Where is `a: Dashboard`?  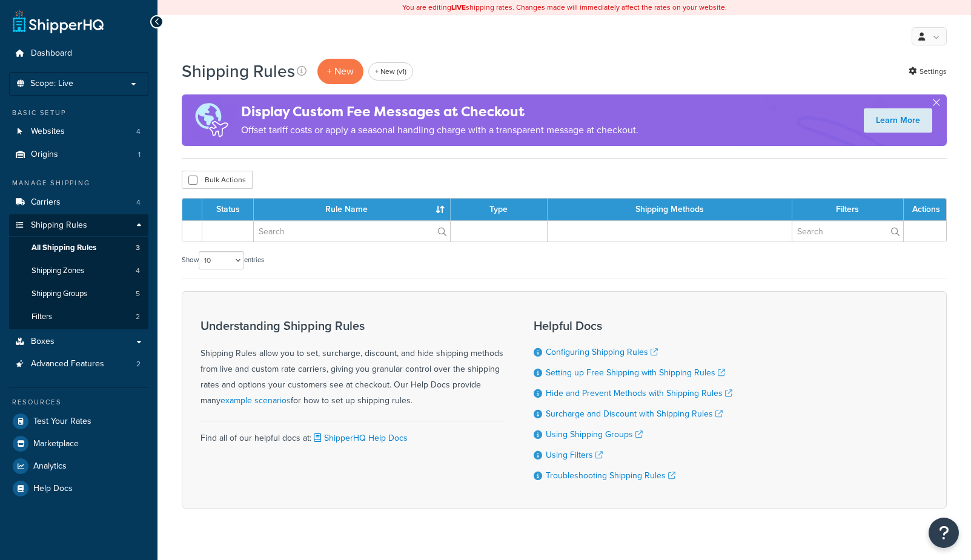 a: Dashboard is located at coordinates (79, 54).